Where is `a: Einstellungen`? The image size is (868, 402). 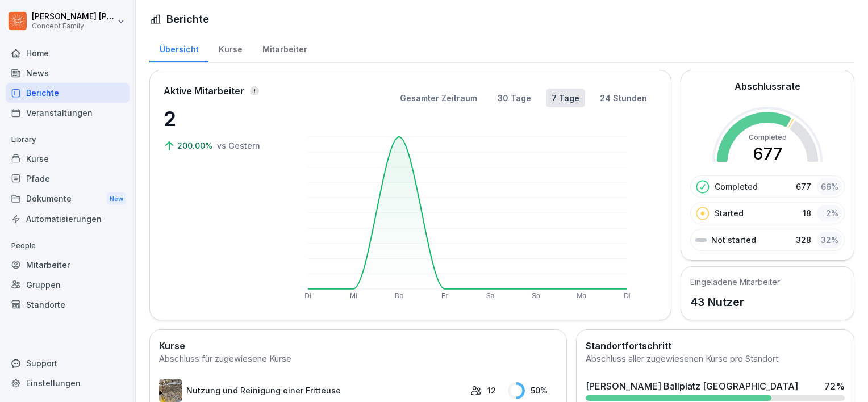 a: Einstellungen is located at coordinates (68, 383).